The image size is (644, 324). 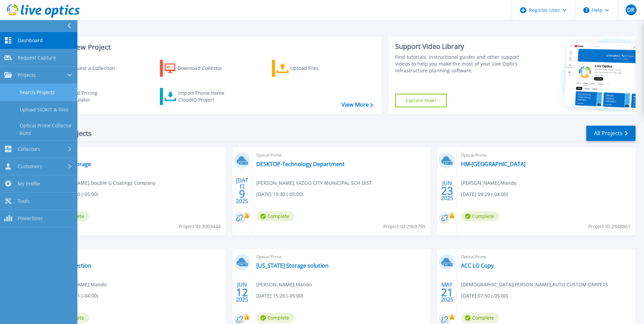 What do you see at coordinates (30, 166) in the screenshot?
I see `span: Customers` at bounding box center [30, 166].